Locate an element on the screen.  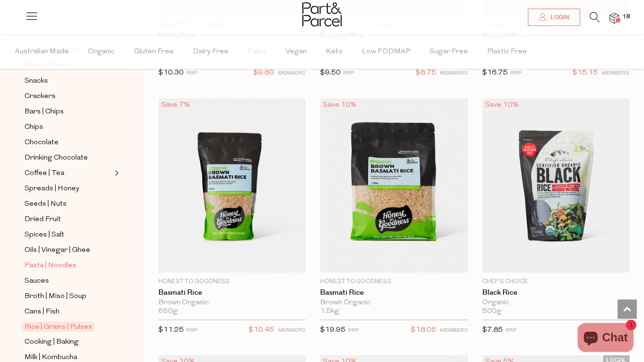
span: $15.15 is located at coordinates (585, 73).